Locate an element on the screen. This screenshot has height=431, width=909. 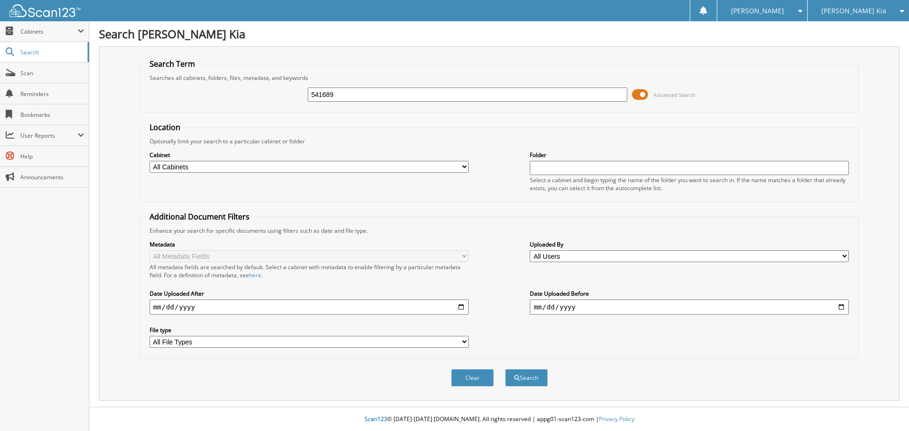
button: Search is located at coordinates (526, 378).